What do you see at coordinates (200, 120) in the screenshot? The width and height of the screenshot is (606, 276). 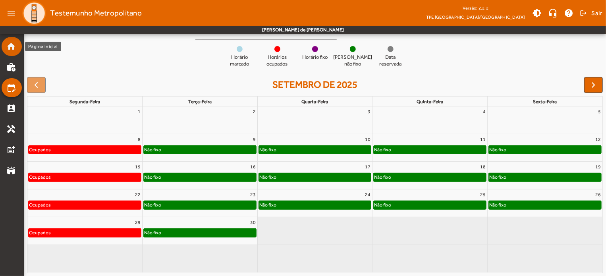 I see `td: 2 de setembro de 2025` at bounding box center [200, 120].